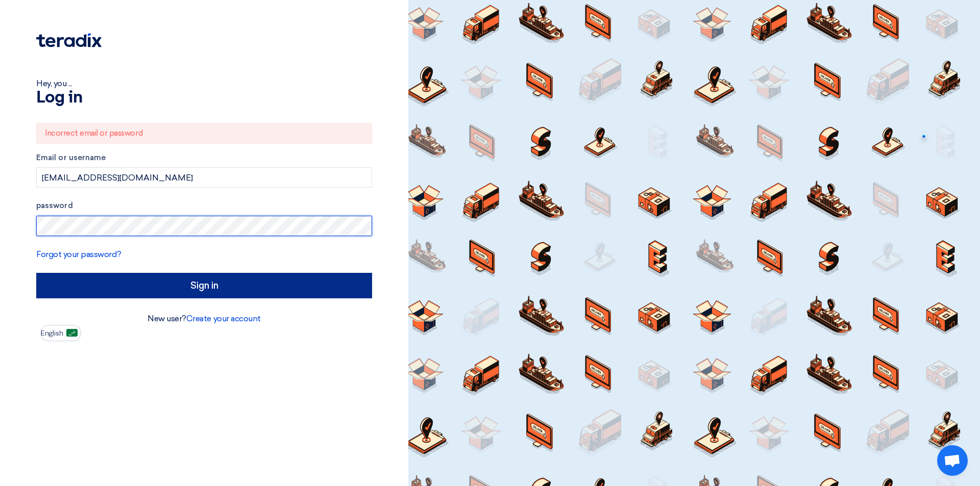 Image resolution: width=980 pixels, height=486 pixels. Describe the element at coordinates (224, 318) in the screenshot. I see `a: Create your account` at that location.